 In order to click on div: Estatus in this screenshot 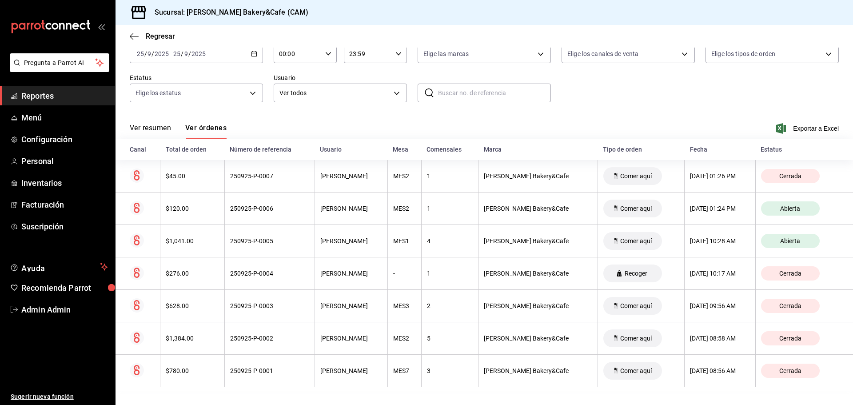, I will do `click(800, 149)`.